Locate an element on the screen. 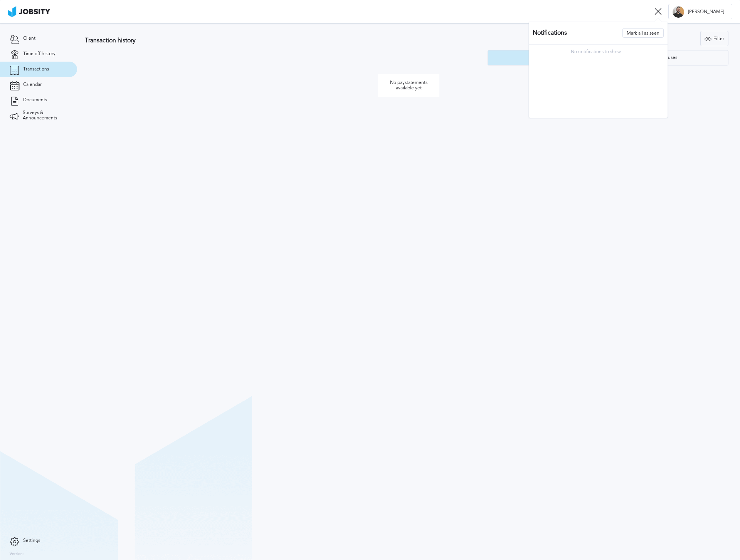  img: ab4bad089aa723f57921c736e9817d99.png is located at coordinates (29, 12).